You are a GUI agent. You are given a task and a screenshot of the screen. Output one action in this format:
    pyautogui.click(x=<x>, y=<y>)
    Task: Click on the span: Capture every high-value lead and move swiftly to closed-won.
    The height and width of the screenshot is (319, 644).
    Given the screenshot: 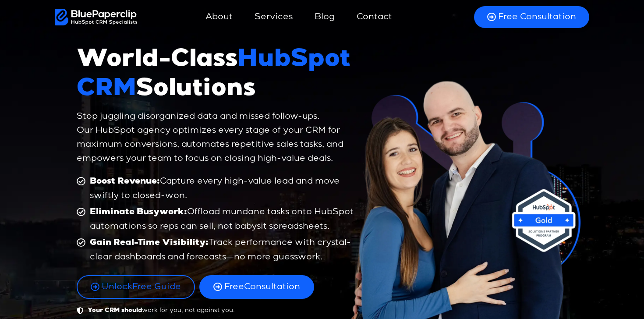 What is the action you would take?
    pyautogui.click(x=223, y=188)
    